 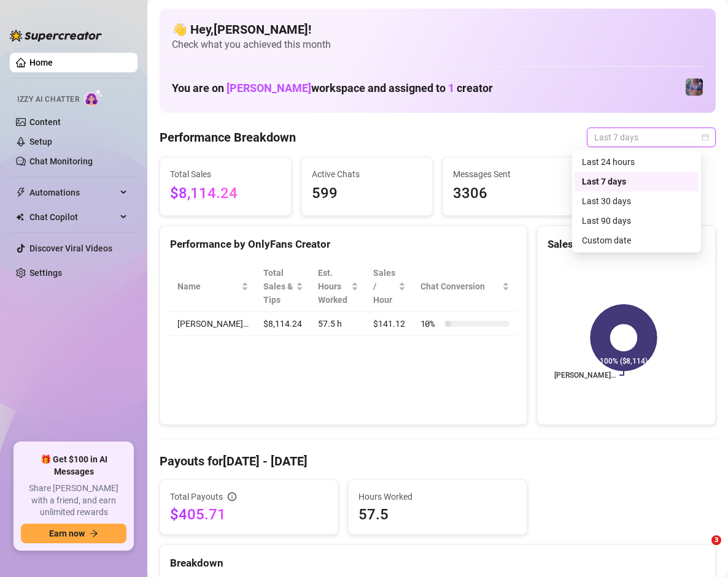 I want to click on span: Hours Worked, so click(x=437, y=497).